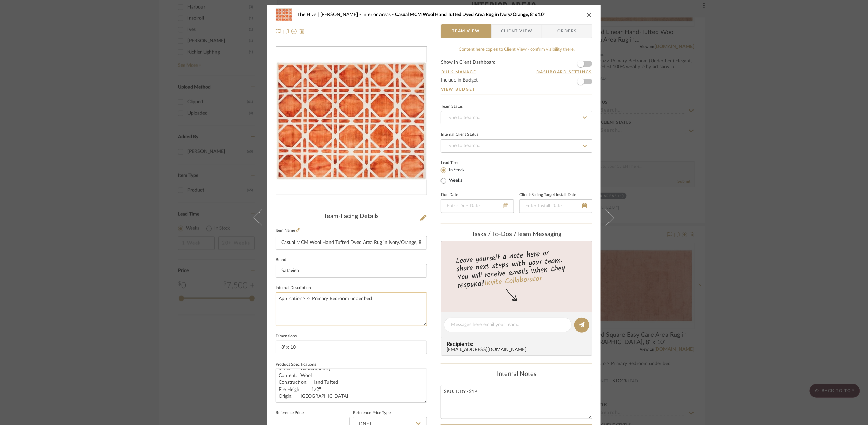  I want to click on label: Lead Time, so click(458, 163).